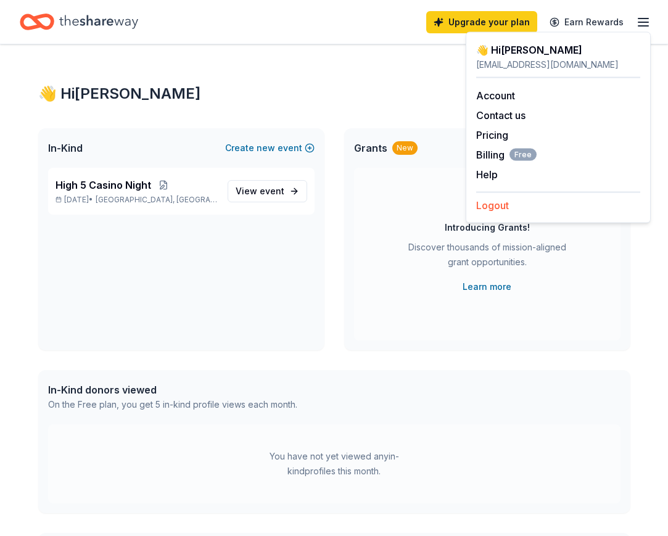  Describe the element at coordinates (79, 22) in the screenshot. I see `a: Home` at that location.